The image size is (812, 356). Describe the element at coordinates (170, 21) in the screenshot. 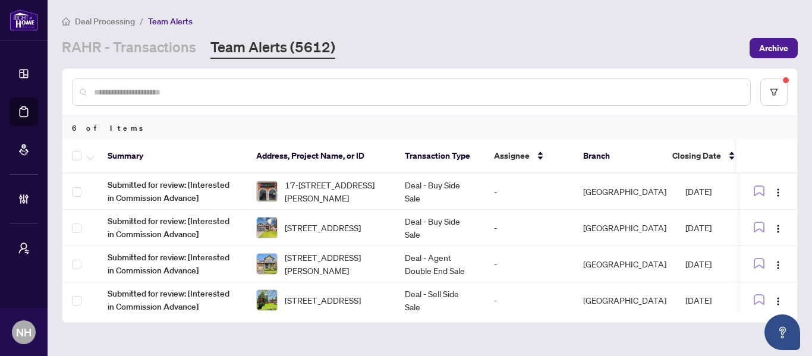

I see `span: Team Alerts` at that location.